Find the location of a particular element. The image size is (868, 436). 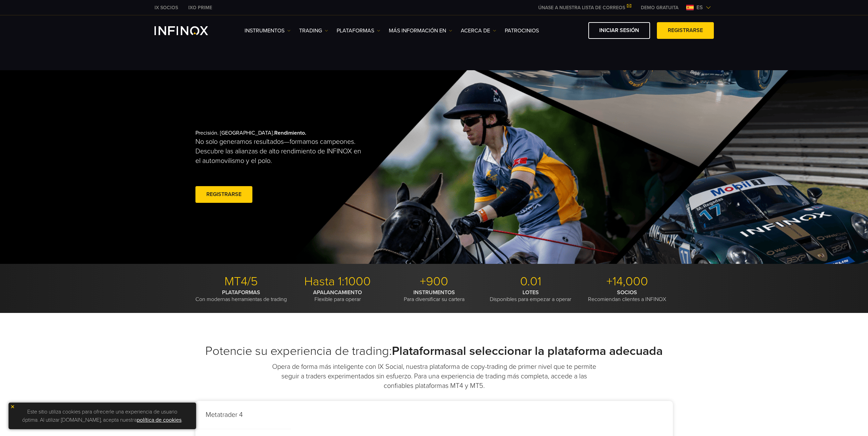

p: 0.01 is located at coordinates (530, 282).